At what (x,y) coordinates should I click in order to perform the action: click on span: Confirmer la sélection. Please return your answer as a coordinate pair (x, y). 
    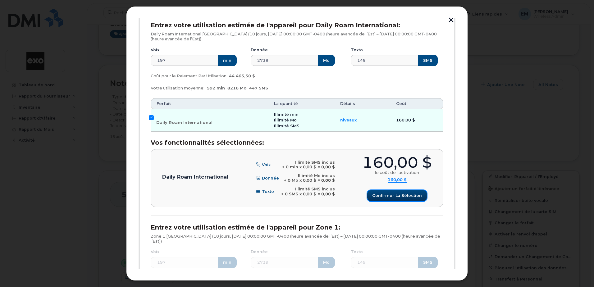
    Looking at the image, I should click on (397, 195).